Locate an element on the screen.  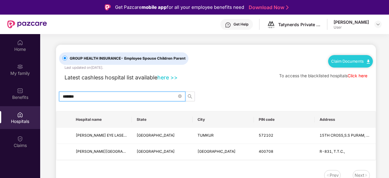
span: close-circle is located at coordinates (180, 96).